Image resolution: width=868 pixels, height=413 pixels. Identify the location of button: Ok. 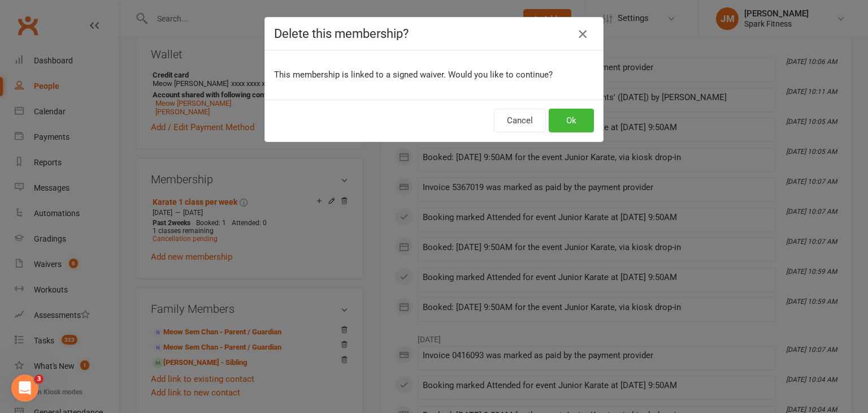
(572, 120).